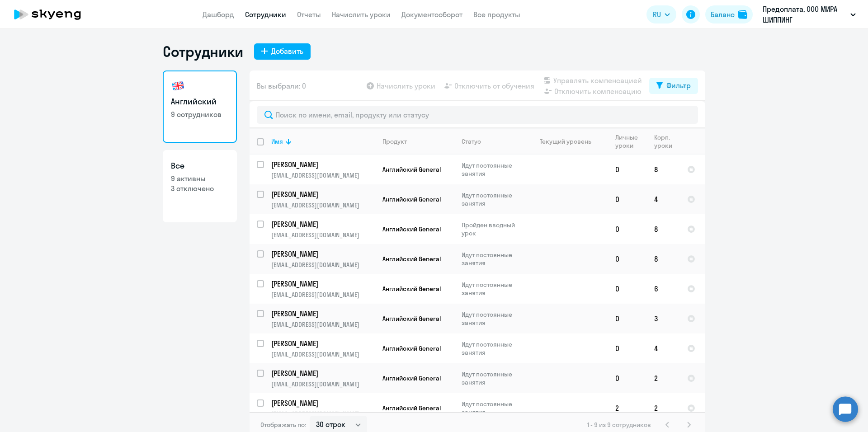 Image resolution: width=868 pixels, height=432 pixels. Describe the element at coordinates (200, 186) in the screenshot. I see `a: Все9 активны3 отключено` at that location.